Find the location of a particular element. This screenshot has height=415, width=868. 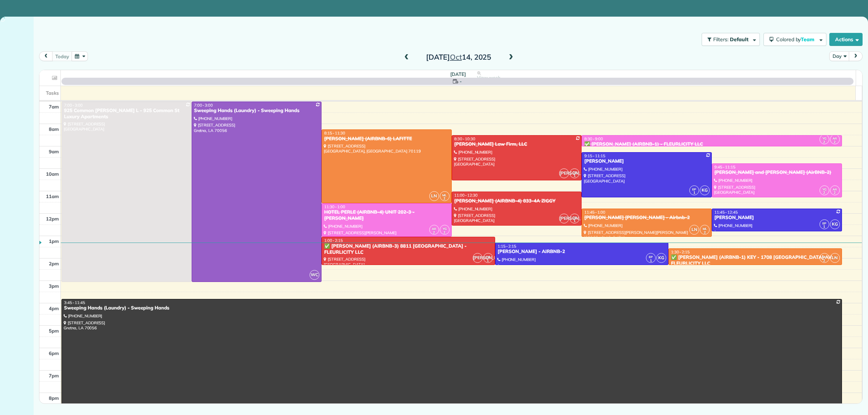

span: 8:15 - 11:30 is located at coordinates (334, 133).